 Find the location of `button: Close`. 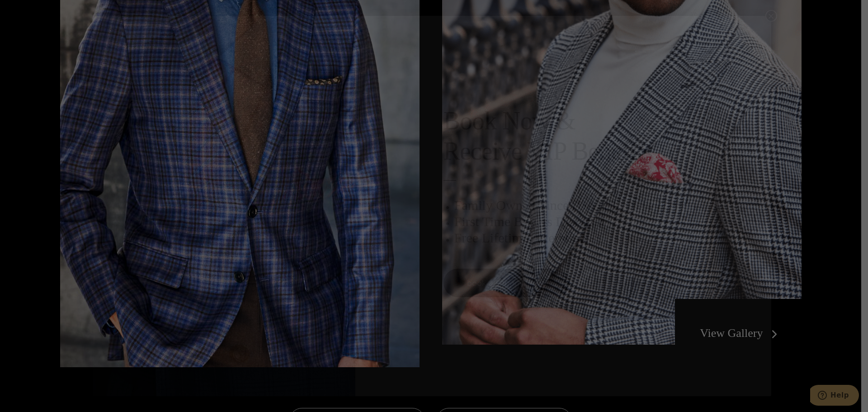

button: Close is located at coordinates (772, 16).